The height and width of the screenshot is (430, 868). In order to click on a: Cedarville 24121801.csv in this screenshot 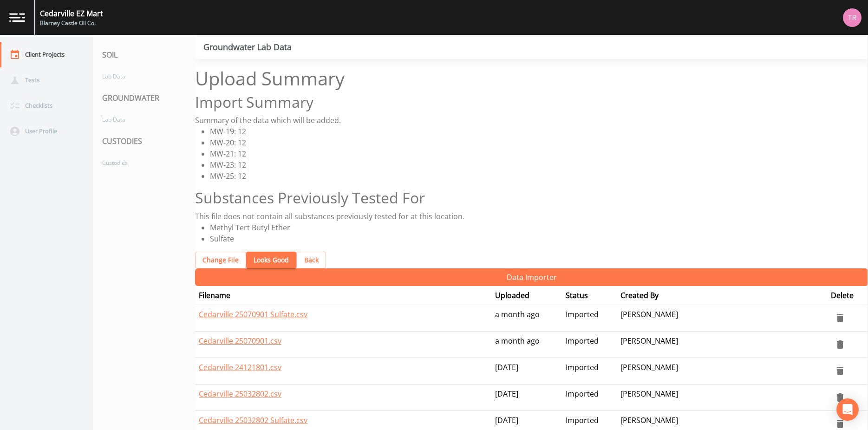, I will do `click(240, 368)`.